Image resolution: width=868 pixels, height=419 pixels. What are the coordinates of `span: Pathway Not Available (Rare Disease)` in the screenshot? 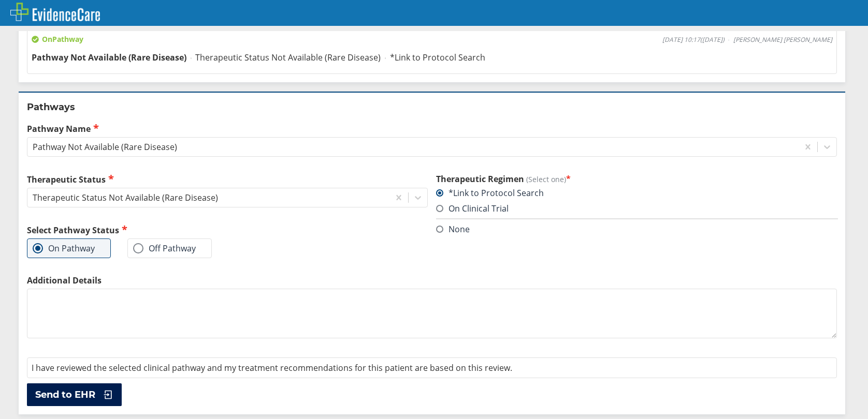 It's located at (109, 58).